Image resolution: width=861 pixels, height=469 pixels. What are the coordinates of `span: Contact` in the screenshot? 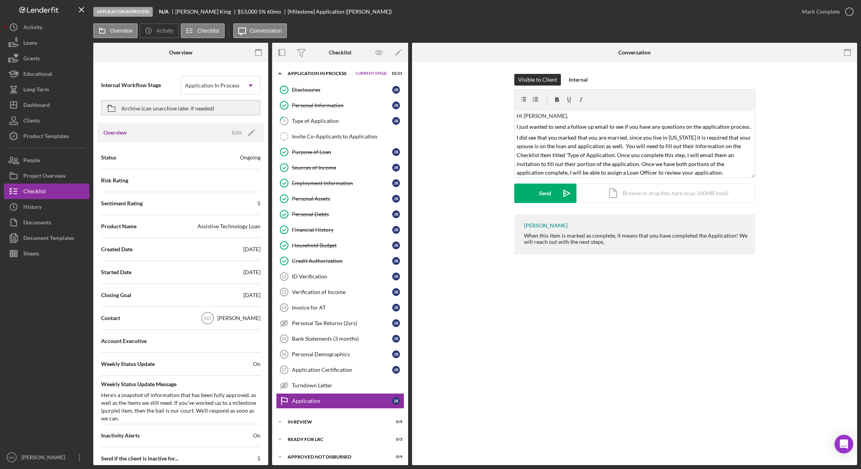 It's located at (110, 318).